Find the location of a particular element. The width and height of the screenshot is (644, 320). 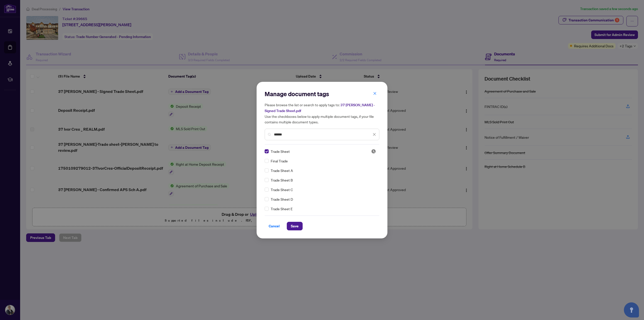

span: Pending Review is located at coordinates (373, 151).